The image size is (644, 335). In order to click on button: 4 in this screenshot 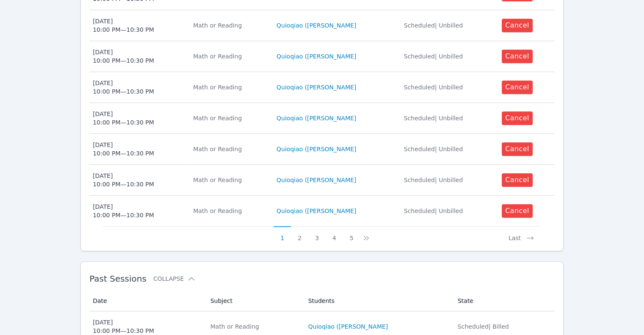, I will do `click(334, 234)`.